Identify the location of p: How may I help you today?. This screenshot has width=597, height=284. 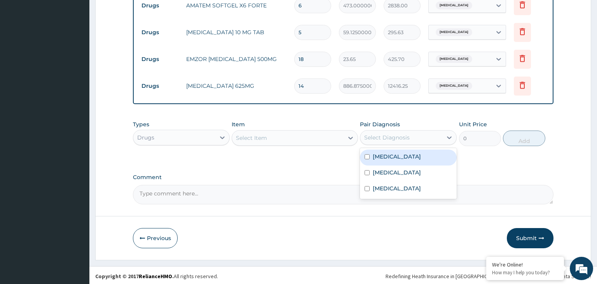
(525, 272).